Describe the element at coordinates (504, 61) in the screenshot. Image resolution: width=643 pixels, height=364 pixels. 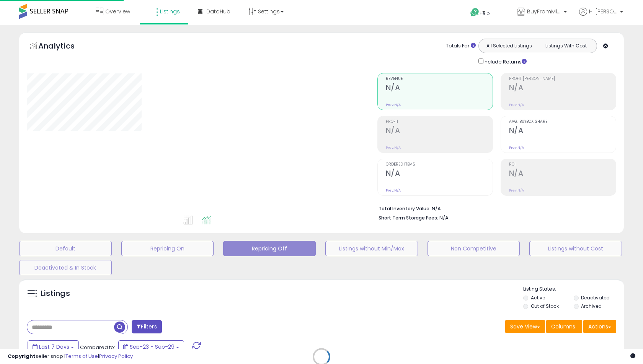
I see `div: Include Returns` at that location.